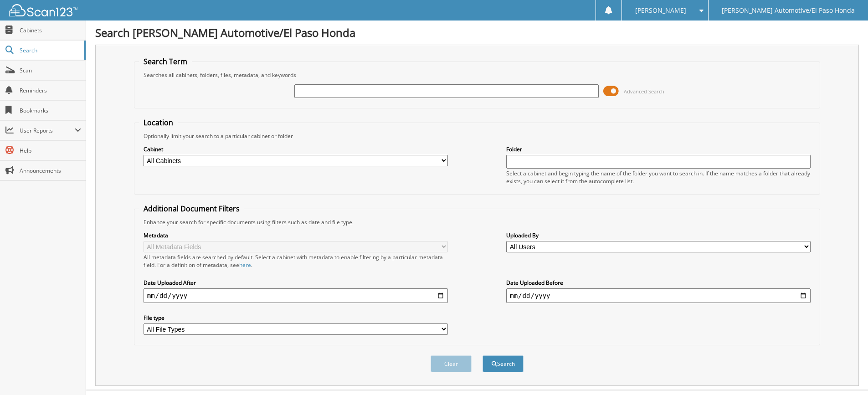 The width and height of the screenshot is (868, 395). Describe the element at coordinates (245, 265) in the screenshot. I see `a: here` at that location.